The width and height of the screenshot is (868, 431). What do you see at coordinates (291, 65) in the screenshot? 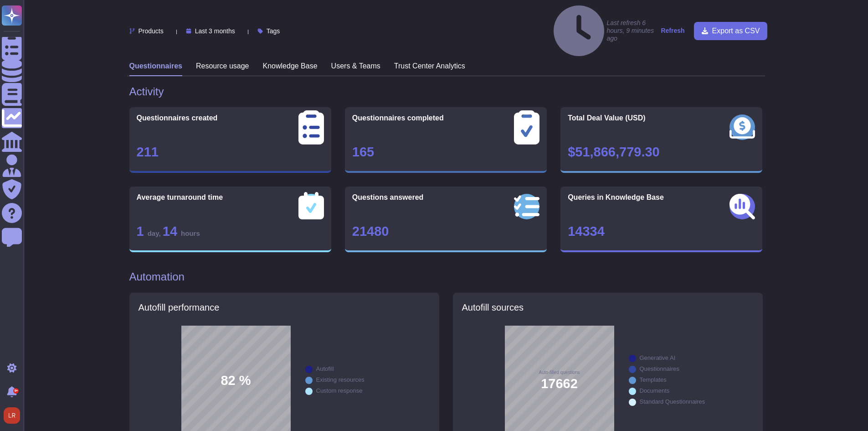
I see `h3: Knowledge Base` at bounding box center [291, 65].